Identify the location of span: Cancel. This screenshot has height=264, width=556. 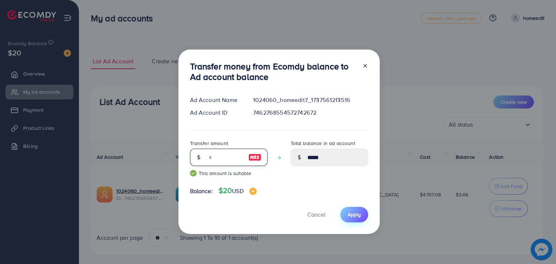
(316, 214).